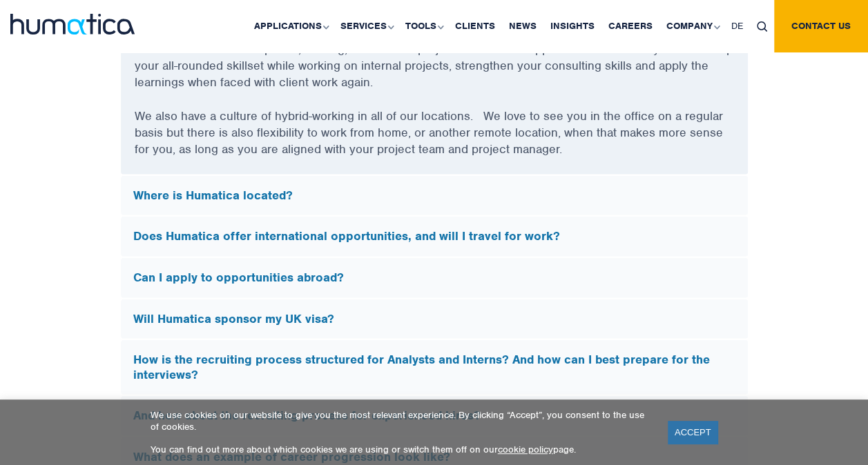  I want to click on img: search_icon, so click(761, 26).